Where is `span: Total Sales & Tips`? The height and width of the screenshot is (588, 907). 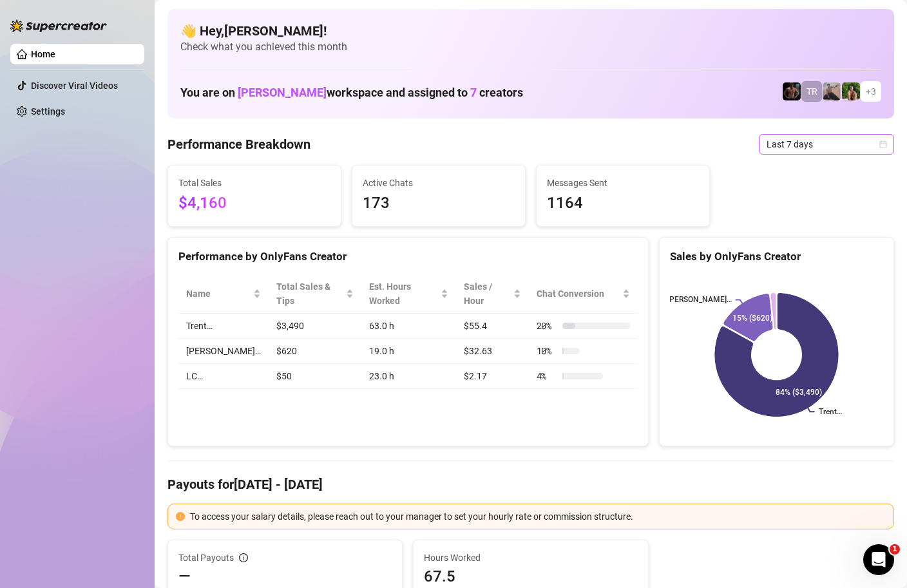 span: Total Sales & Tips is located at coordinates (310, 294).